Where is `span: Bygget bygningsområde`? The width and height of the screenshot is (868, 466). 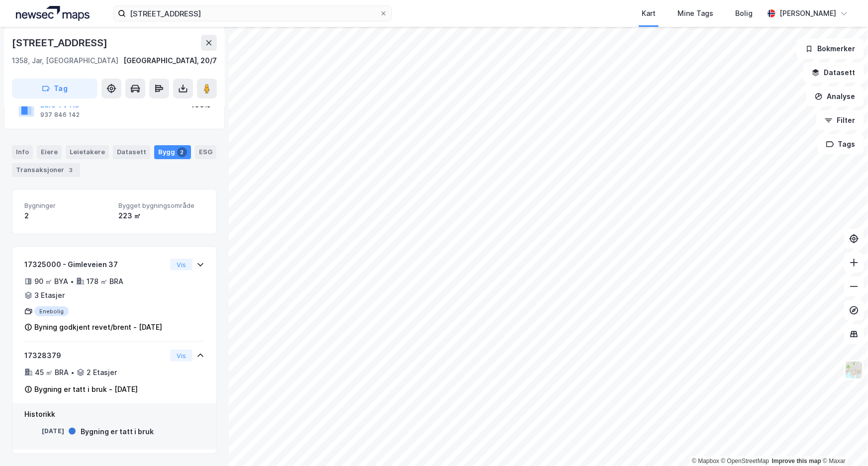 span: Bygget bygningsområde is located at coordinates (161, 205).